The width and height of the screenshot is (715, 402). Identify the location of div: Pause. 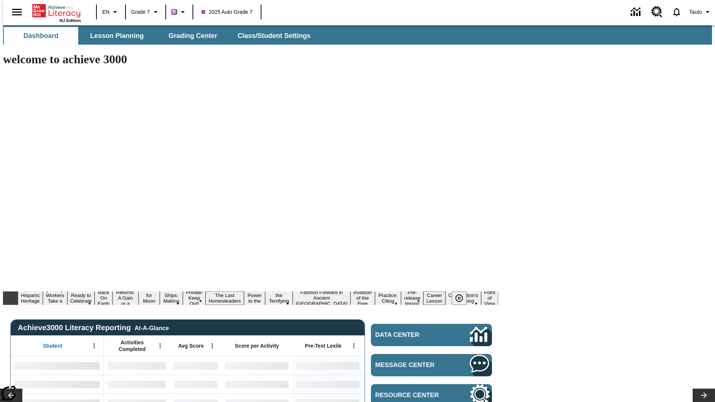
(463, 298).